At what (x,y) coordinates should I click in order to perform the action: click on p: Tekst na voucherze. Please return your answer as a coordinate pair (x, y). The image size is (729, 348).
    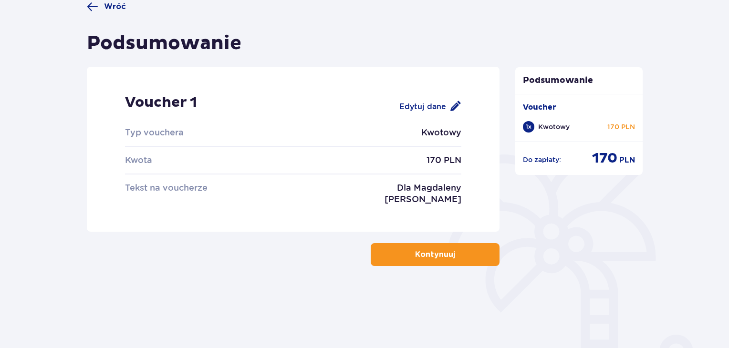
    Looking at the image, I should click on (181, 188).